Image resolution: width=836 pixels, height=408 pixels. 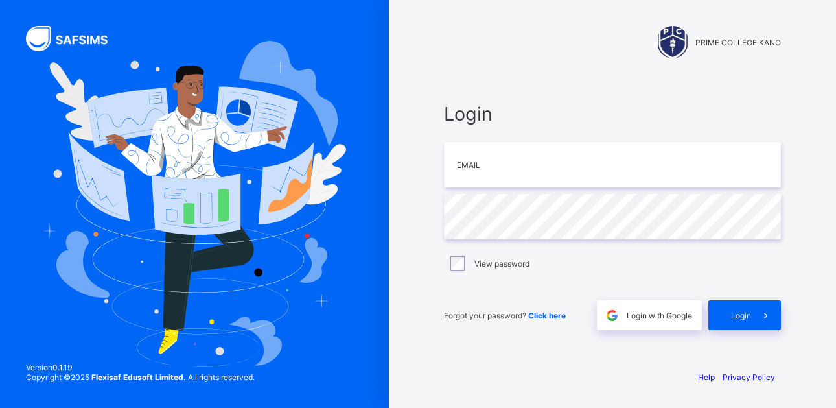 What do you see at coordinates (505, 315) in the screenshot?
I see `span: Forgot your password?` at bounding box center [505, 315].